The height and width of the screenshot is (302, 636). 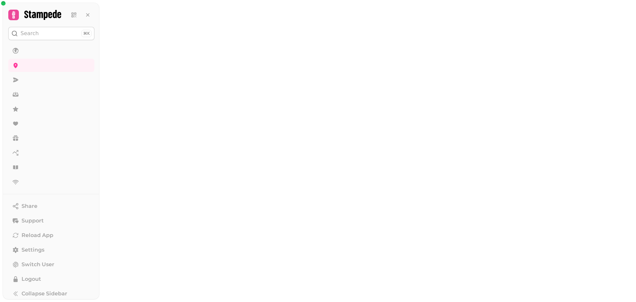 What do you see at coordinates (51, 235) in the screenshot?
I see `button: Reload App` at bounding box center [51, 235].